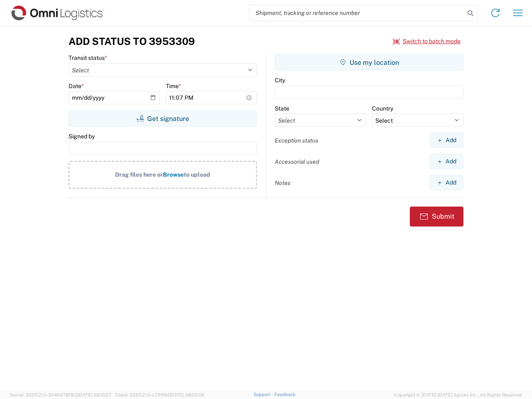  Describe the element at coordinates (173, 86) in the screenshot. I see `label: Time` at that location.